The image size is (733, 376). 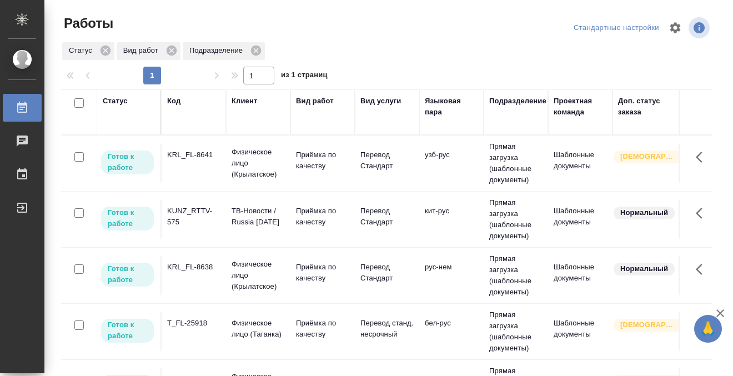 What do you see at coordinates (194, 267) in the screenshot?
I see `div: KRL_FL-8638` at bounding box center [194, 267].